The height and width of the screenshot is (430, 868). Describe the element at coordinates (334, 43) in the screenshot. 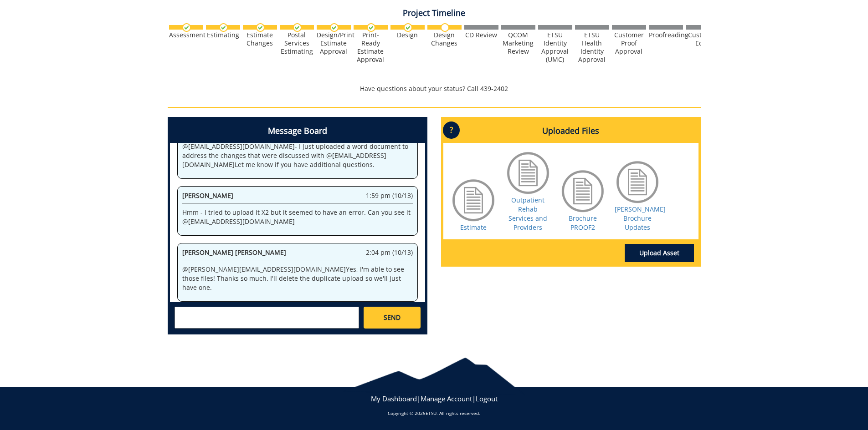

I see `div: Design/Print Estimate Approval` at that location.